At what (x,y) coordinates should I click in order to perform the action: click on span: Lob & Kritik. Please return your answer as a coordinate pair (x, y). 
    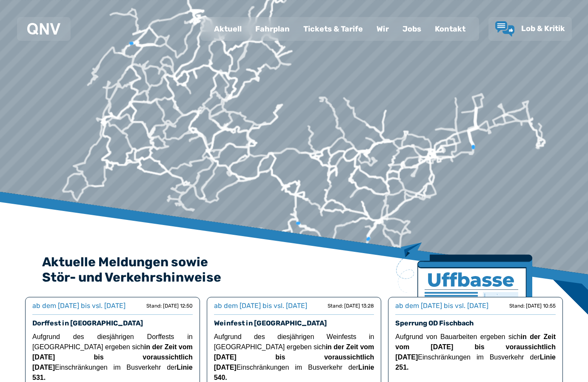
    Looking at the image, I should click on (543, 28).